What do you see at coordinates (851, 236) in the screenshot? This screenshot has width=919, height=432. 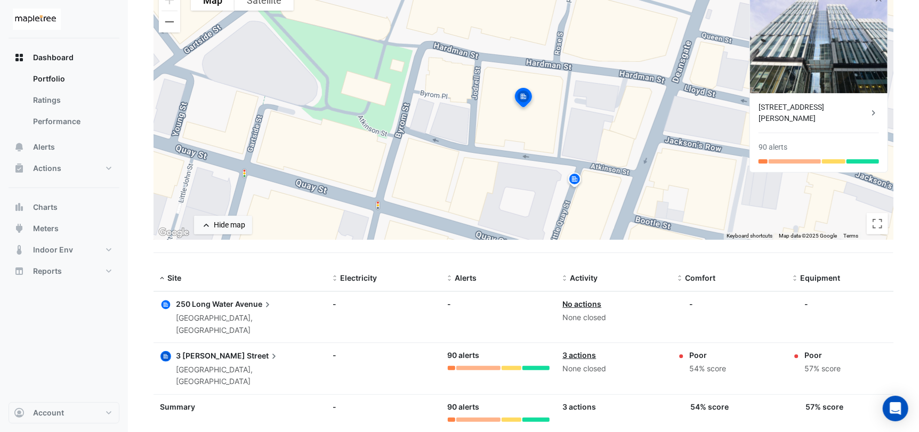 I see `a: Terms (opens in new tab)` at bounding box center [851, 236].